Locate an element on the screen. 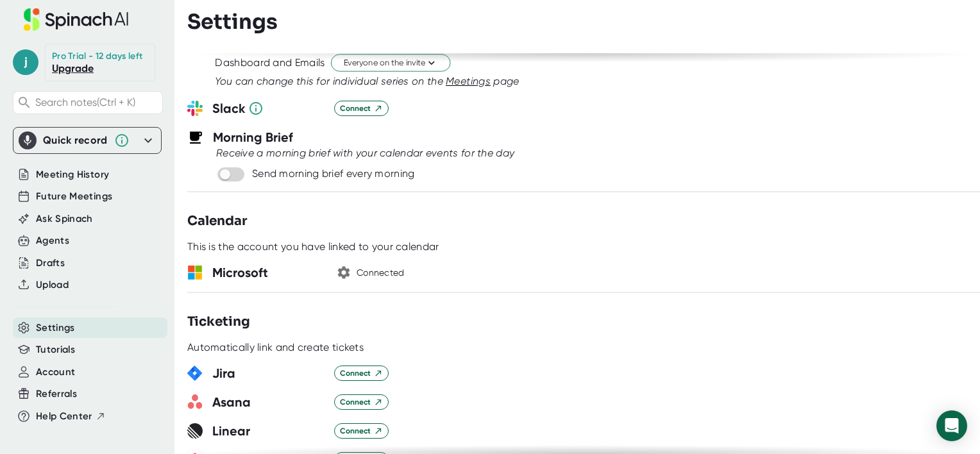  a: Upgrade is located at coordinates (73, 68).